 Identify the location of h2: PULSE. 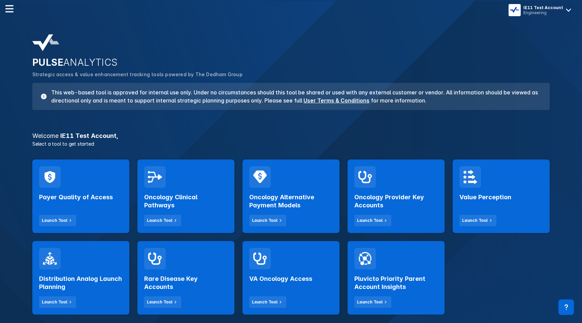
(291, 62).